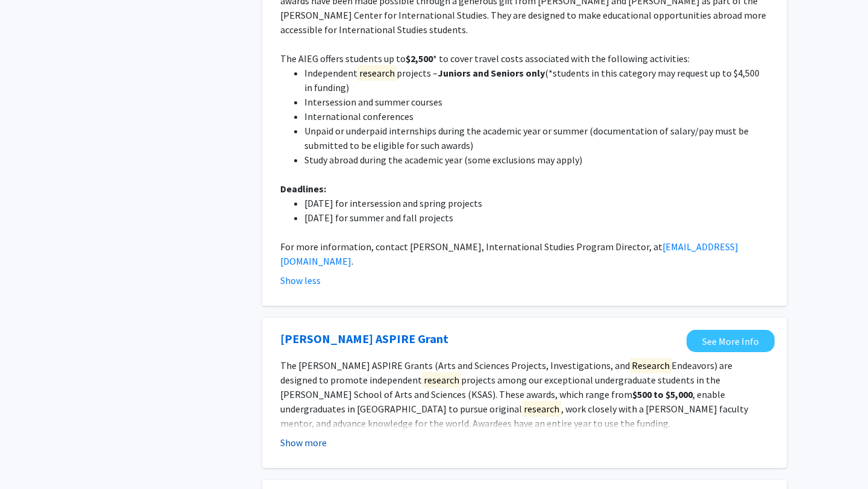 Image resolution: width=868 pixels, height=489 pixels. Describe the element at coordinates (536, 138) in the screenshot. I see `li: Unpaid or underpaid internships during the academic year or summer (documentation of salary/pay m...` at that location.